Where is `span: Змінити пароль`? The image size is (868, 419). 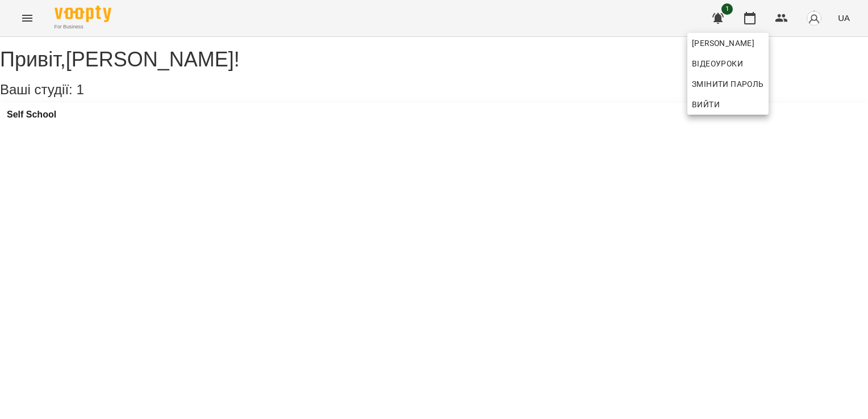
span: Змінити пароль is located at coordinates (728, 84).